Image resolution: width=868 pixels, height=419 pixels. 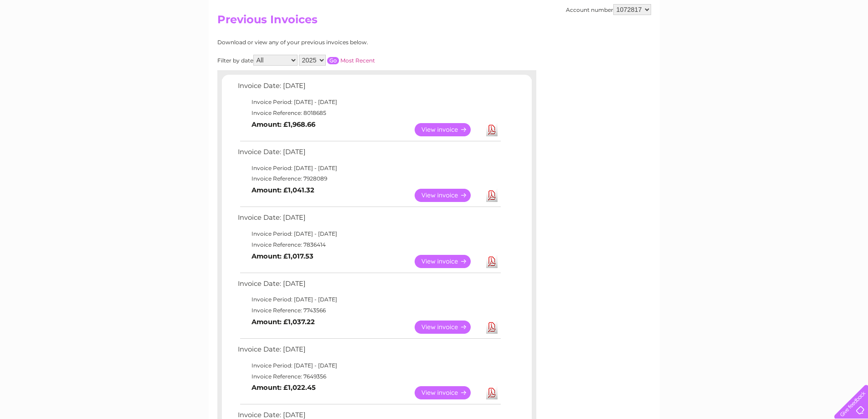 What do you see at coordinates (54, 38) in the screenshot?
I see `img: logo.png` at bounding box center [54, 38].